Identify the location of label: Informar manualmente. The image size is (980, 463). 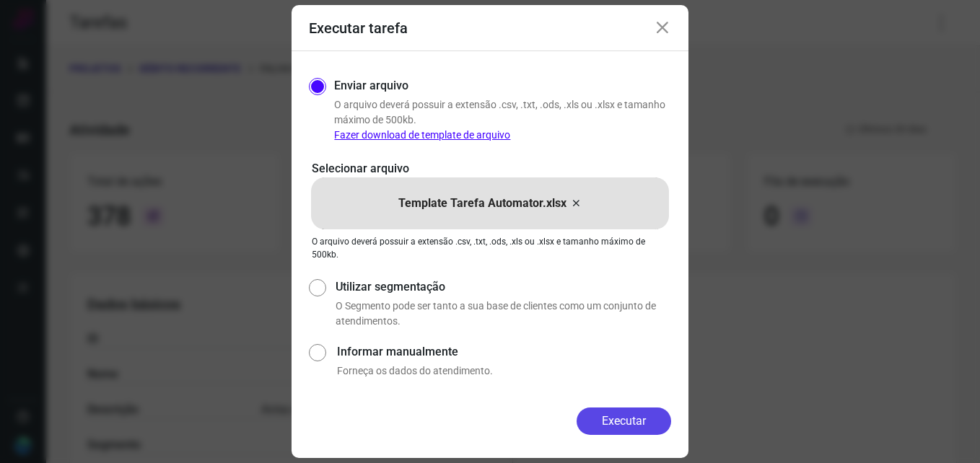
(504, 352).